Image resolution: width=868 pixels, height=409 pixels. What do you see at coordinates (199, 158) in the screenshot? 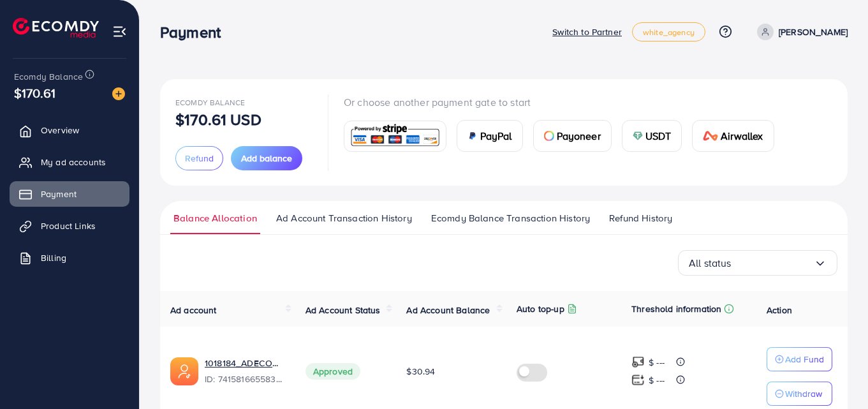
I see `button: Refund` at bounding box center [199, 158].